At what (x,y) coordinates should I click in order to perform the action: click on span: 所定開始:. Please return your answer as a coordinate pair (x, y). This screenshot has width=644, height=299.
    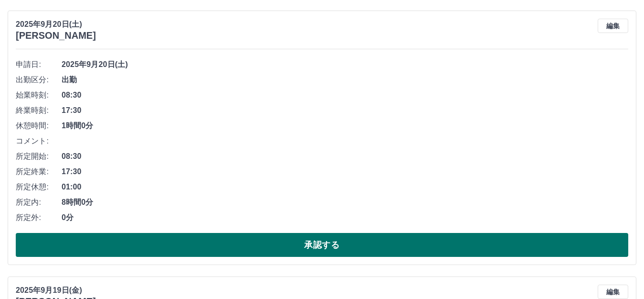
    Looking at the image, I should click on (39, 156).